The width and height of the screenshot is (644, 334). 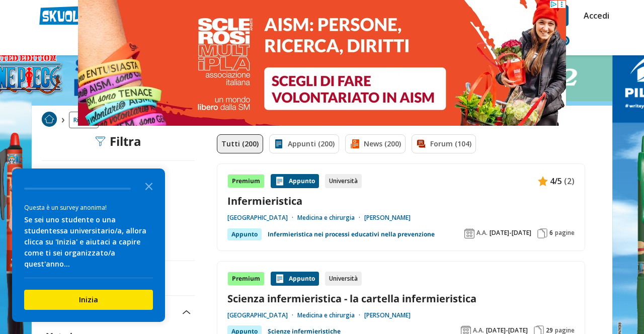 I want to click on span: Ricerca, so click(x=84, y=120).